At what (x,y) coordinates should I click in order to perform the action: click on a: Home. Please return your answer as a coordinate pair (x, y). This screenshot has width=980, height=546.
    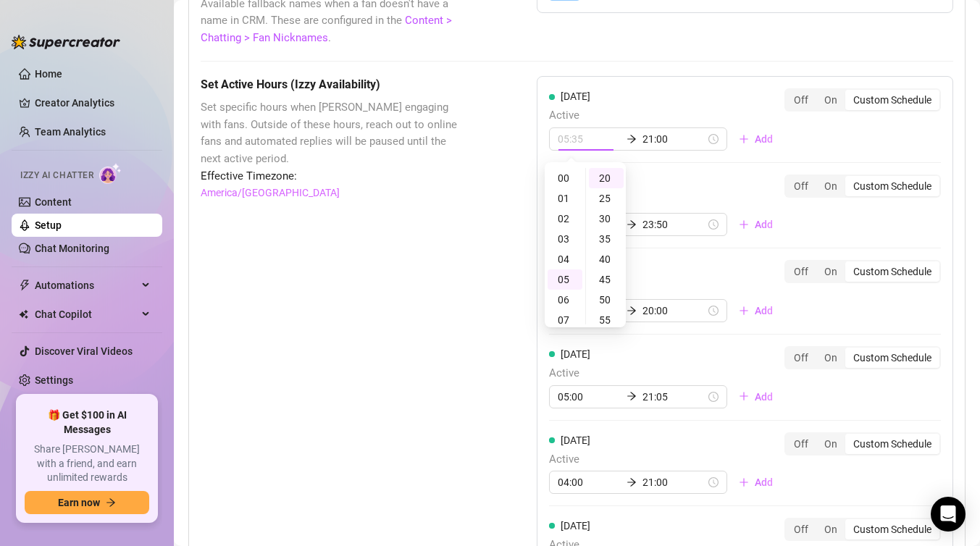
    Looking at the image, I should click on (49, 74).